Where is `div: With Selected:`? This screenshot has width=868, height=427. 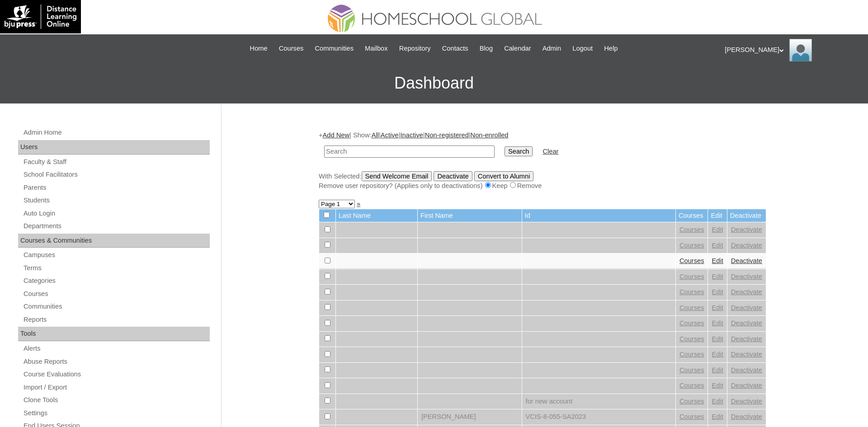 div: With Selected: is located at coordinates (542, 181).